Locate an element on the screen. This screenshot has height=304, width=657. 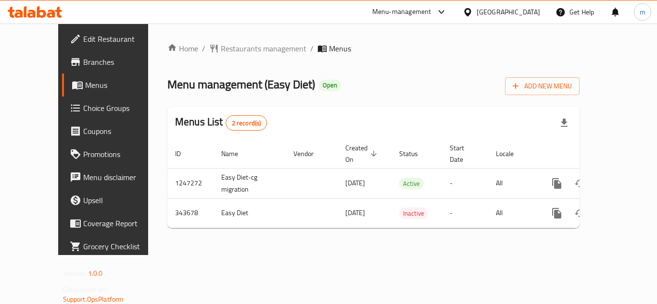
a: Branches is located at coordinates (115, 62).